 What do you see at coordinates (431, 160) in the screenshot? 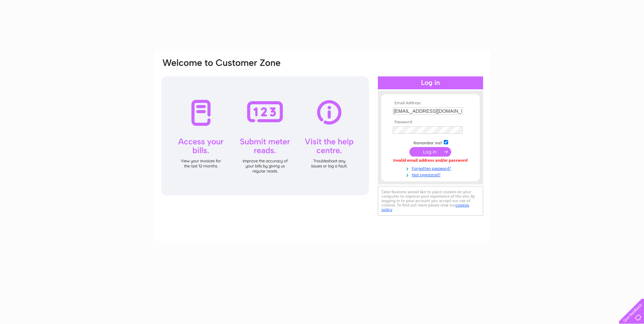
I see `div: Invalid email address and/or password` at bounding box center [431, 160].